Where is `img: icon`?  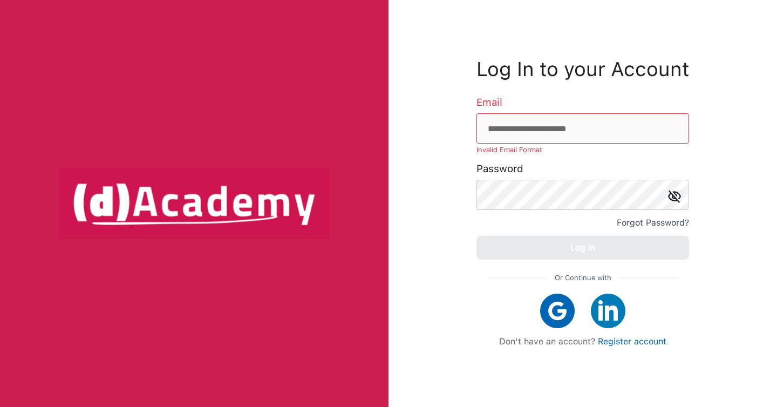 img: icon is located at coordinates (674, 196).